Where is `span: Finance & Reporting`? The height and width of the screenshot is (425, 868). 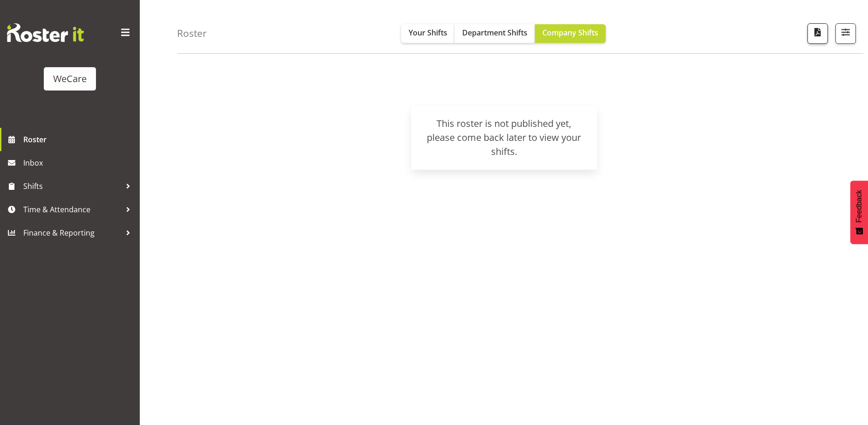
span: Finance & Reporting is located at coordinates (72, 232).